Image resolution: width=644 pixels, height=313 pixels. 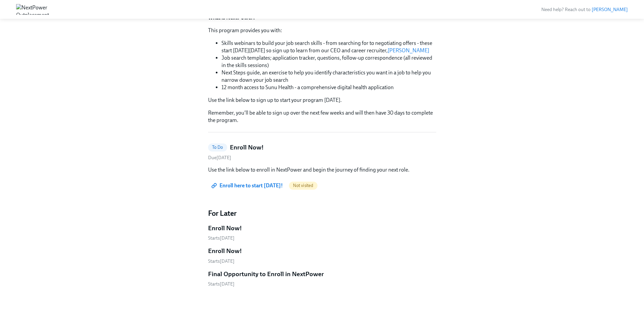 What do you see at coordinates (322, 117) in the screenshot?
I see `p: Remember, you'll be able to sign up over the next few weeks and will then have 30 days to complet...` at bounding box center [322, 117].